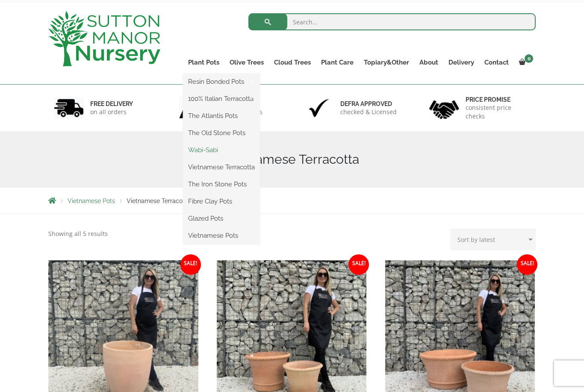 The height and width of the screenshot is (392, 584). Describe the element at coordinates (429, 62) in the screenshot. I see `a: About` at that location.